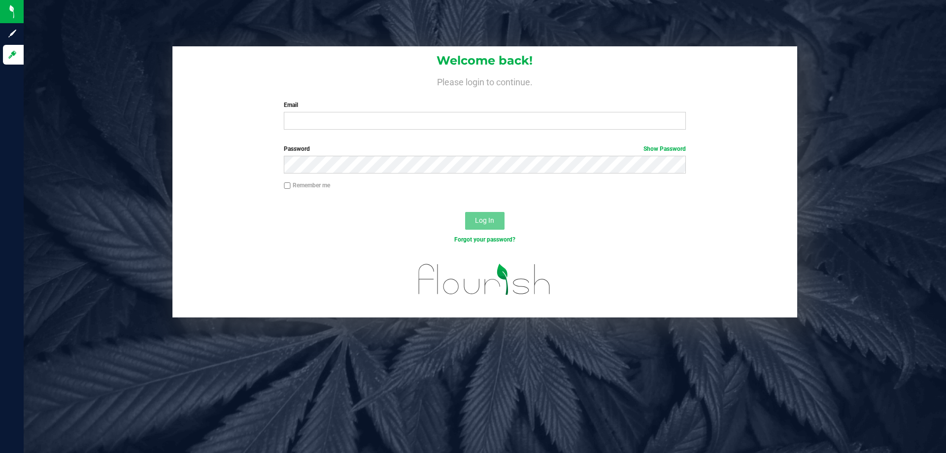 This screenshot has width=946, height=453. Describe the element at coordinates (664, 149) in the screenshot. I see `a: Show Password` at that location.